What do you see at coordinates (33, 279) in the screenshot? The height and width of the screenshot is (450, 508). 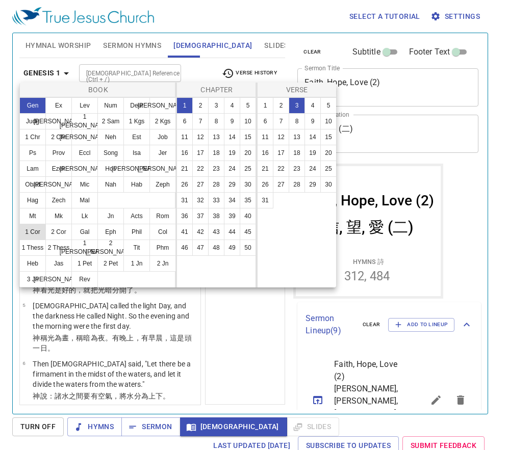 I see `button: 3 Jn` at bounding box center [33, 279].